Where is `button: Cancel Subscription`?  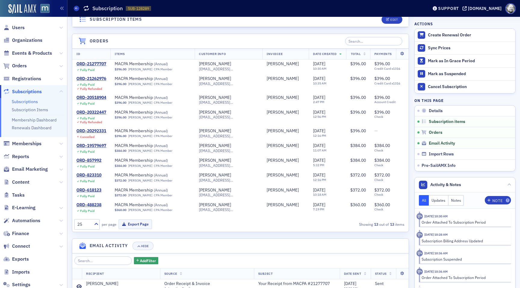
button: Cancel Subscription is located at coordinates (465, 87).